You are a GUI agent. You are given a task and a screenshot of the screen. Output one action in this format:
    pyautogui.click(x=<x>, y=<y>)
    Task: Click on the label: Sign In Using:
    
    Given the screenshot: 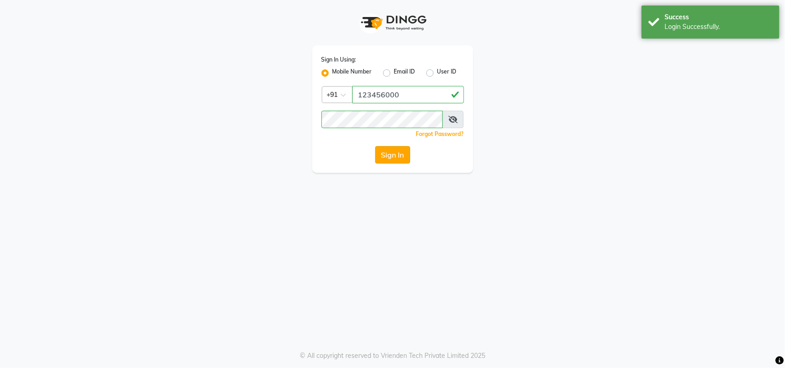 What is the action you would take?
    pyautogui.click(x=339, y=60)
    